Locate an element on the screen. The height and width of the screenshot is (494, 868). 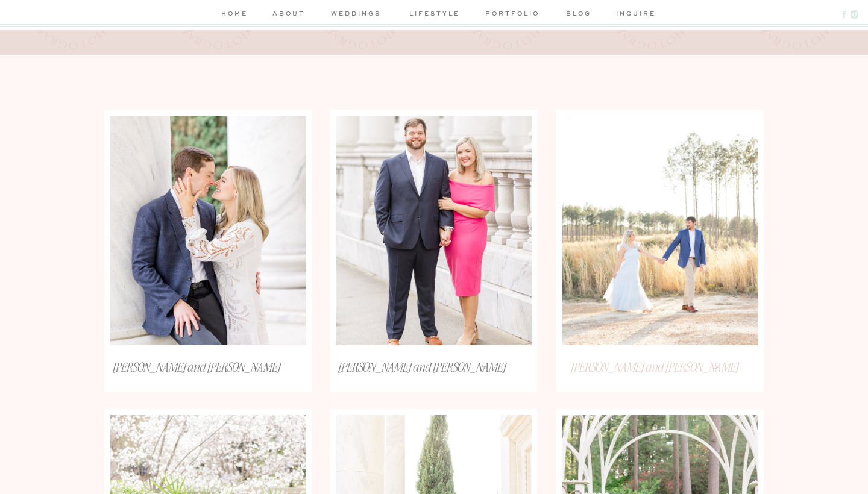
a: inquire is located at coordinates (633, 15).